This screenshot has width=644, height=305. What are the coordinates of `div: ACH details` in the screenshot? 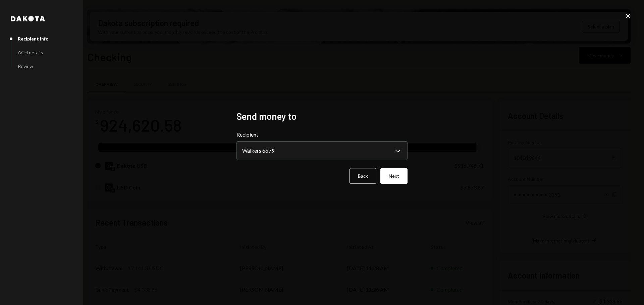 It's located at (30, 52).